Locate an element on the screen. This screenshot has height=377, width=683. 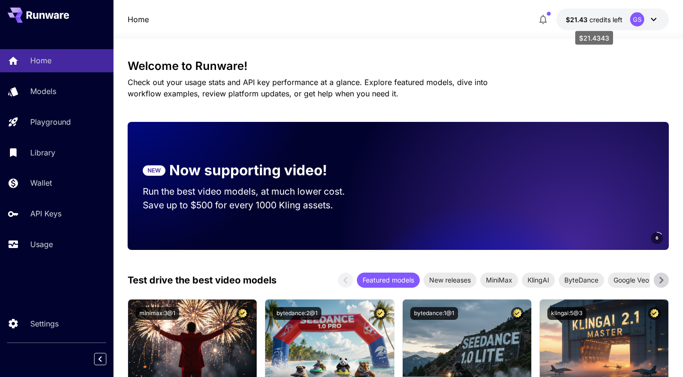
p: Playground is located at coordinates (51, 122).